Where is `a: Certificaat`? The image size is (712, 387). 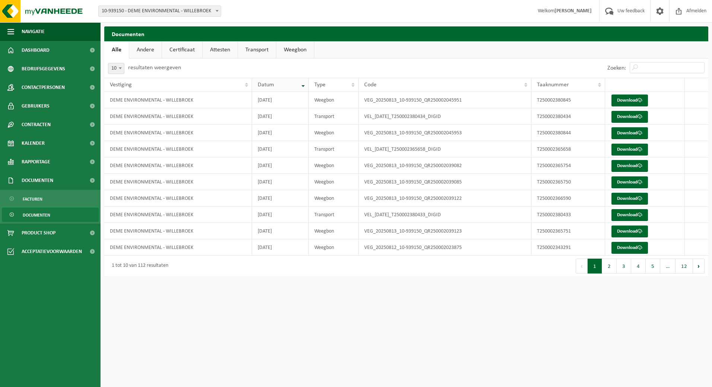
a: Certificaat is located at coordinates (182, 50).